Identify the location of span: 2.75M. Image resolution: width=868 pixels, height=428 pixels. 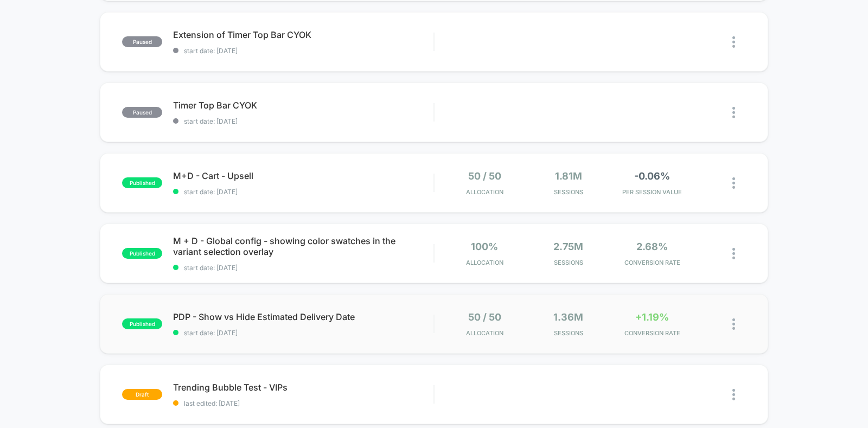
(568, 246).